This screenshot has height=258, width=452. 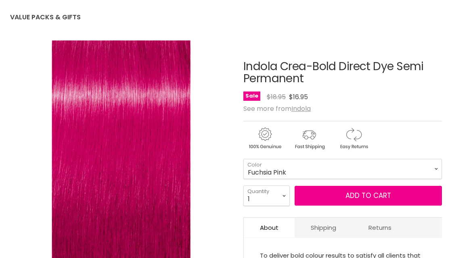 What do you see at coordinates (269, 227) in the screenshot?
I see `a: About` at bounding box center [269, 227].